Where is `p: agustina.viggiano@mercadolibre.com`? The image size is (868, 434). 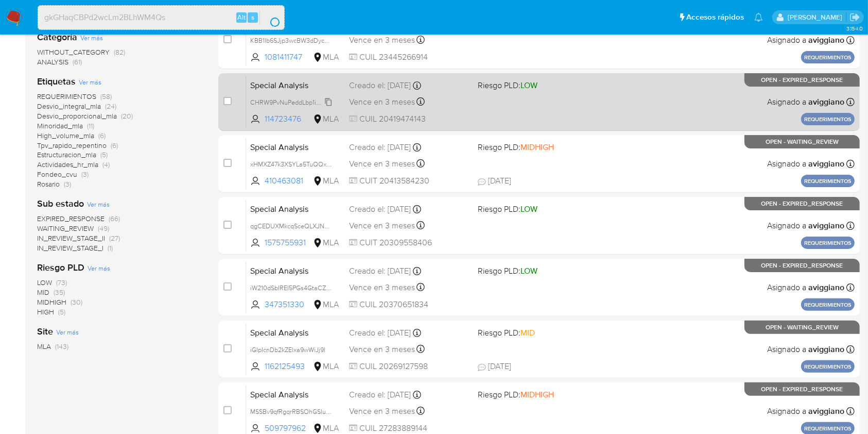
p: agustina.viggiano@mercadolibre.com is located at coordinates (816, 17).